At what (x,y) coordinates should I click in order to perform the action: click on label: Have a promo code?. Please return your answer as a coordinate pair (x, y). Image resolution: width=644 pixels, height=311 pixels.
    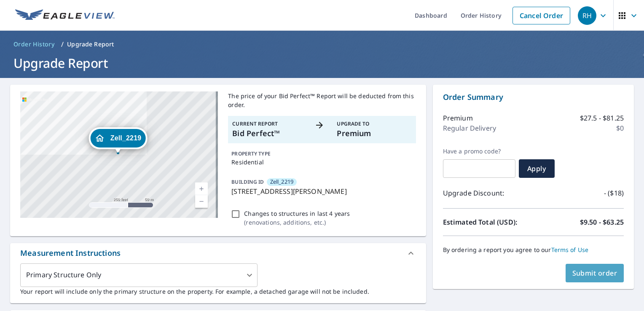
    Looking at the image, I should click on (479, 152).